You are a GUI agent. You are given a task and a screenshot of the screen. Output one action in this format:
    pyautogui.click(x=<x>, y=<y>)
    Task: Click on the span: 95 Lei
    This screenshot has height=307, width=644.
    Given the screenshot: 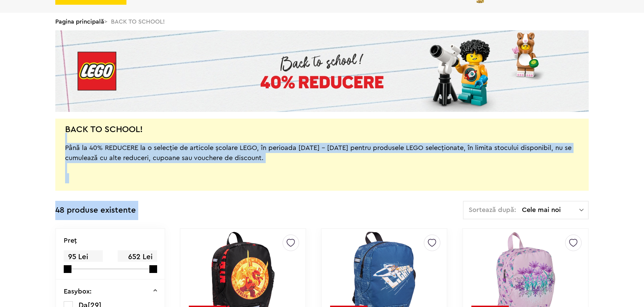 What is the action you would take?
    pyautogui.click(x=83, y=256)
    